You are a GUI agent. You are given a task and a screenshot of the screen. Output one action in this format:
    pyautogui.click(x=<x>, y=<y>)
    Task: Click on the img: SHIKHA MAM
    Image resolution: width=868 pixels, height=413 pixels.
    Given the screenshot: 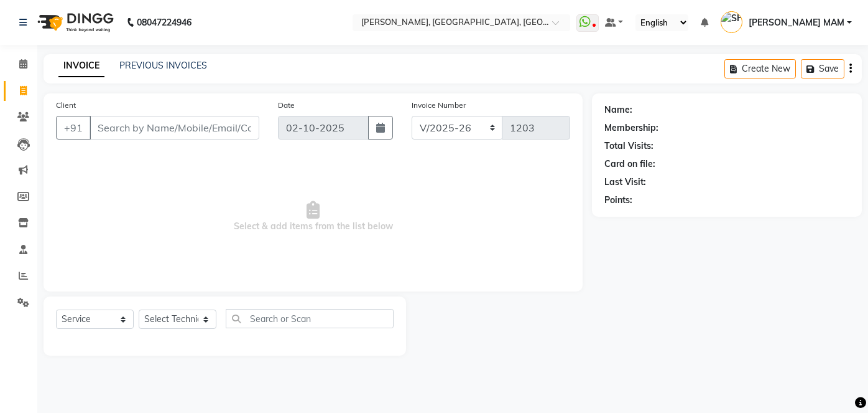 What is the action you would take?
    pyautogui.click(x=732, y=22)
    